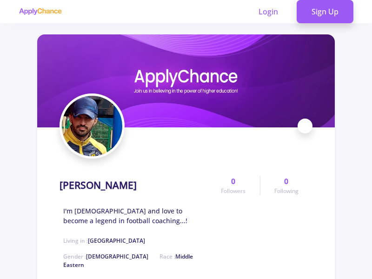 The width and height of the screenshot is (372, 279). What do you see at coordinates (233, 191) in the screenshot?
I see `span: Followers` at bounding box center [233, 191].